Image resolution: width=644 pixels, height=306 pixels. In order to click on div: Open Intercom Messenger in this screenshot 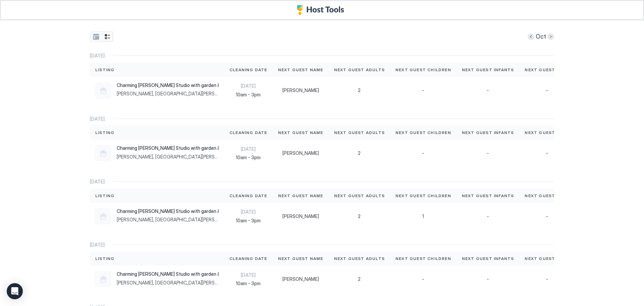, I will do `click(15, 291)`.